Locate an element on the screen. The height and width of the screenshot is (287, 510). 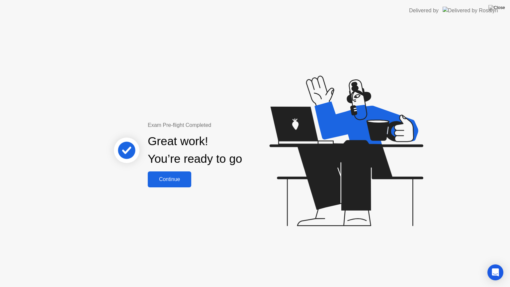
div: Great work! You’re ready to go is located at coordinates (195, 150).